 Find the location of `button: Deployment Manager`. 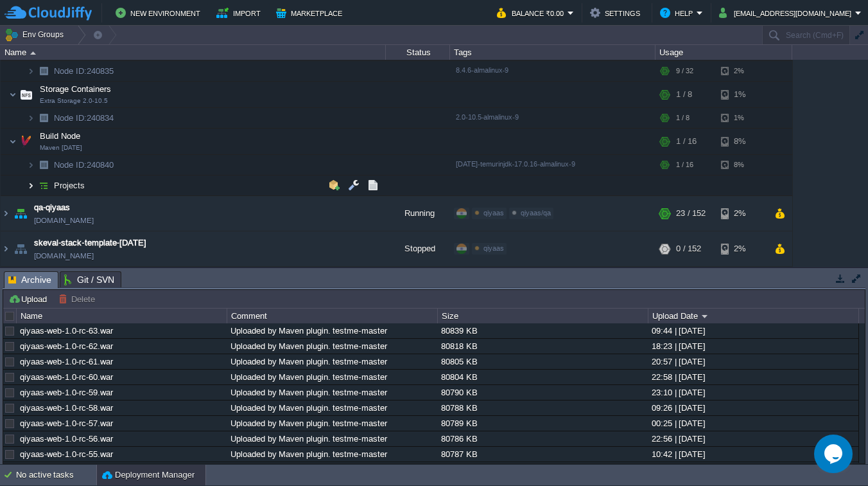

button: Deployment Manager is located at coordinates (149, 474).